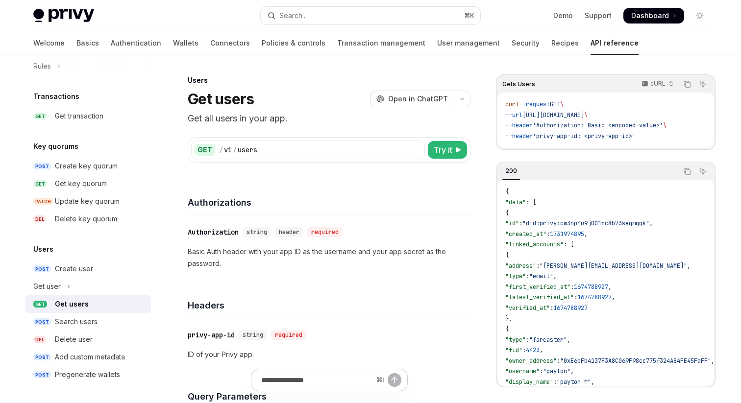 The height and width of the screenshot is (403, 741). What do you see at coordinates (584, 136) in the screenshot?
I see `span: 'privy-app-id: <privy-app-id>'` at bounding box center [584, 136].